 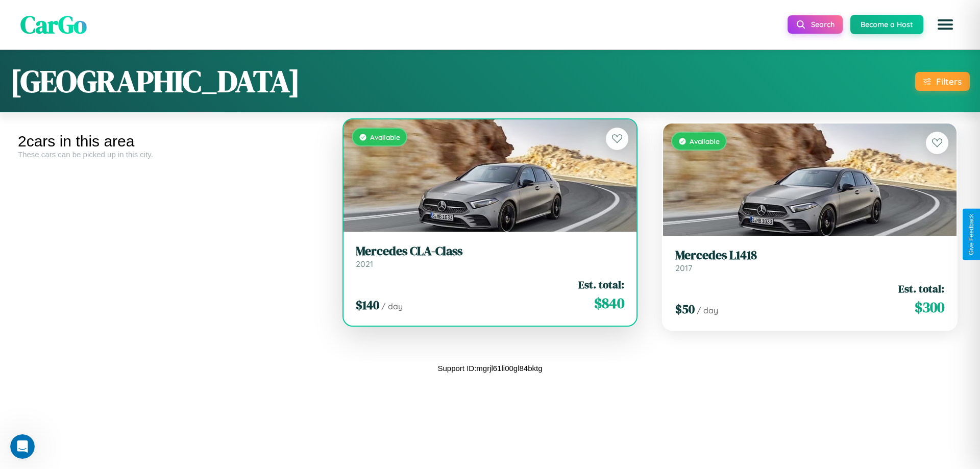 I want to click on button: Become a Host, so click(x=886, y=24).